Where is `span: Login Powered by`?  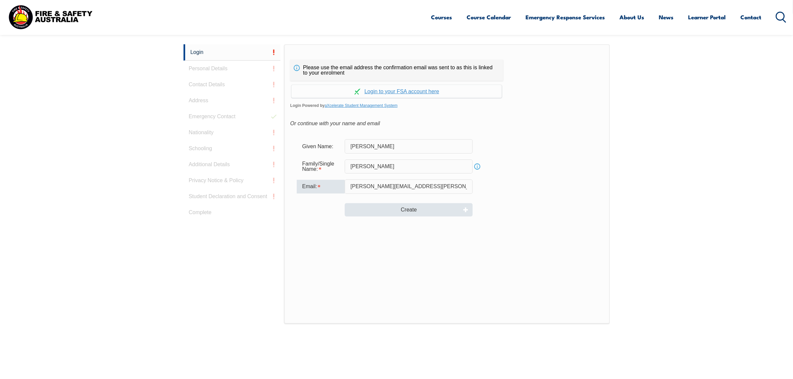
span: Login Powered by is located at coordinates (447, 106).